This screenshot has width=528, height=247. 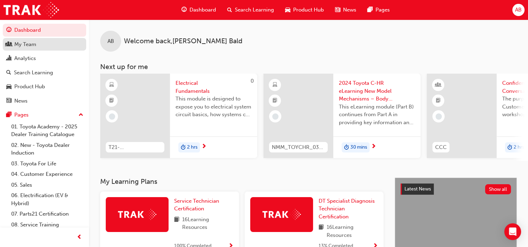 I want to click on a: NMM_TOYCHR_032024_MODULE_42024 Toyota C-HR eLearning New Model Mechanisms – Body Electrical – Par..., so click(x=342, y=116).